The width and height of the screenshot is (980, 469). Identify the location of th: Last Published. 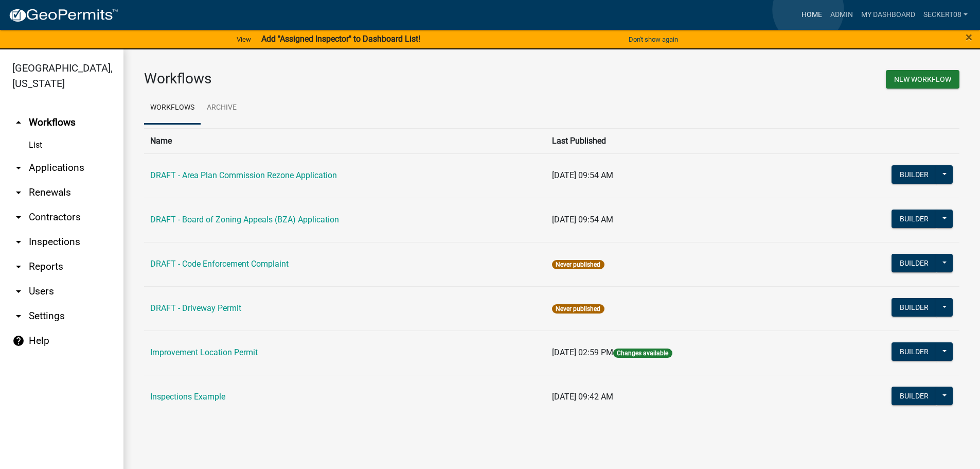
(678, 141).